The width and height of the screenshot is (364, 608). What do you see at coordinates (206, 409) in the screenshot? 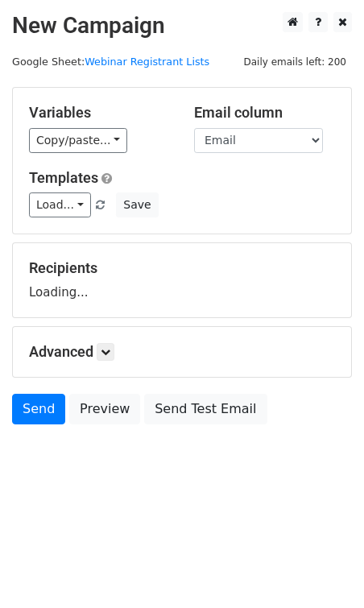
I see `a: Send Test Email` at bounding box center [206, 409].